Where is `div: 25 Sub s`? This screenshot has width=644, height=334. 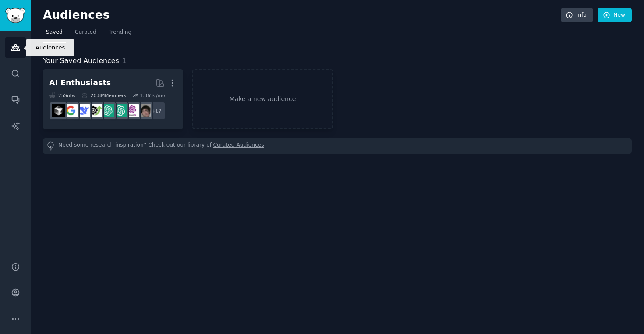
div: 25 Sub s is located at coordinates (62, 96).